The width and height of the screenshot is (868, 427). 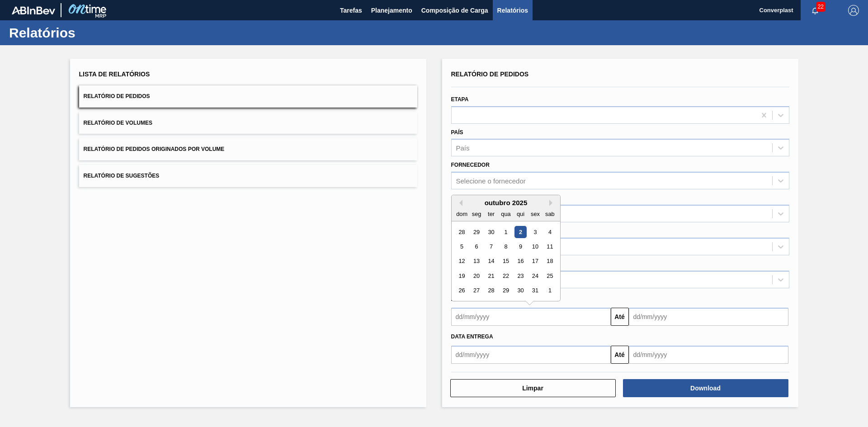 What do you see at coordinates (520, 291) in the screenshot?
I see `div: Choose quinta-feira, 30 de outubro de 2025` at bounding box center [520, 291].